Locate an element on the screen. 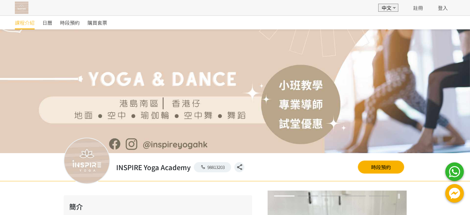 This screenshot has width=470, height=215. a: 課程介紹 is located at coordinates (25, 23).